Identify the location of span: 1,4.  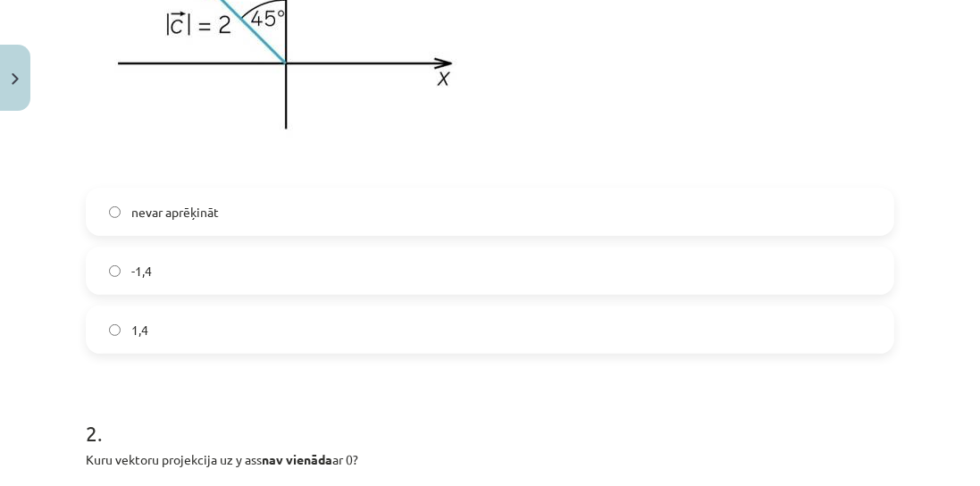
(139, 330).